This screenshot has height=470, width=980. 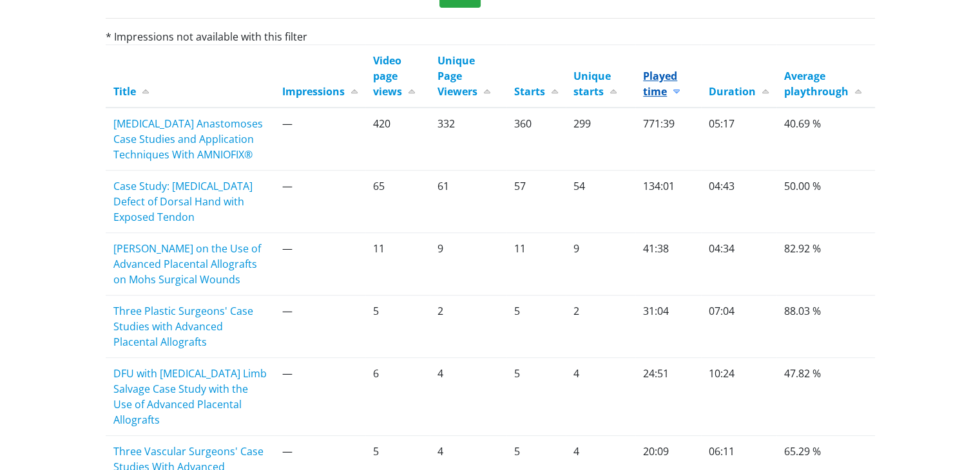 I want to click on td: 299, so click(x=600, y=139).